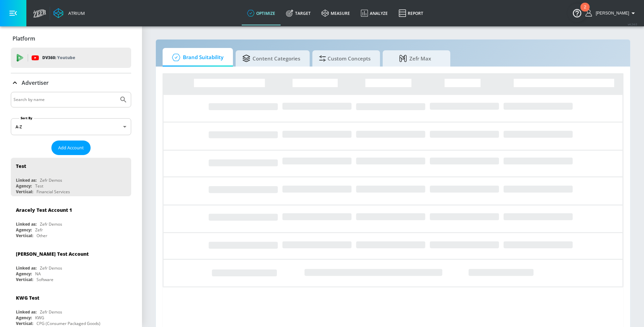 This screenshot has height=327, width=644. I want to click on div: Other, so click(42, 236).